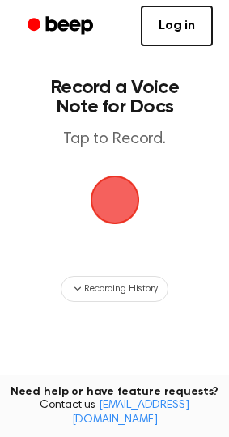  Describe the element at coordinates (121, 289) in the screenshot. I see `span: Recording History` at that location.